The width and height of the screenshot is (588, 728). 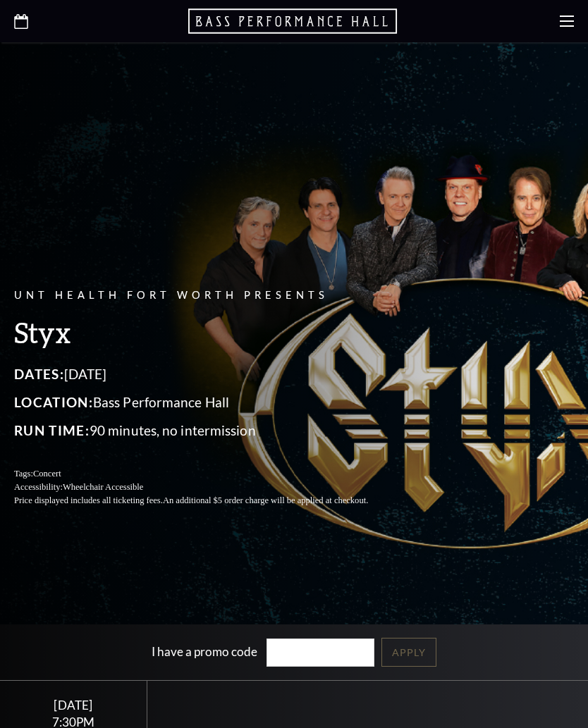 What do you see at coordinates (52, 430) in the screenshot?
I see `span: Run Time:` at bounding box center [52, 430].